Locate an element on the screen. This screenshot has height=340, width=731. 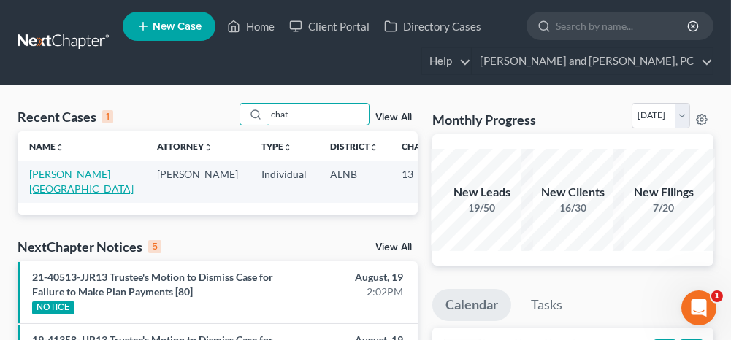
div: New Clients is located at coordinates (572, 192).